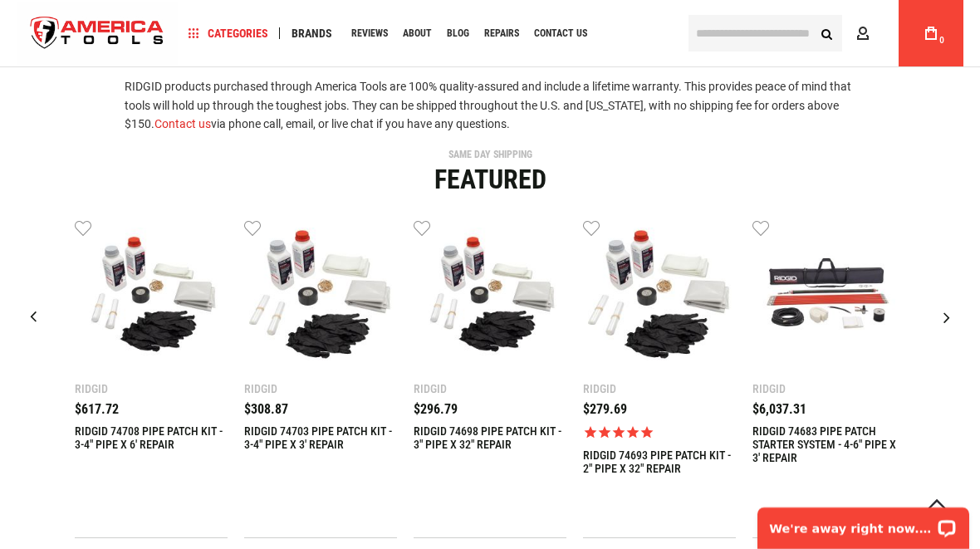  What do you see at coordinates (320, 294) in the screenshot?
I see `img: RIDGID 74703 PIPE PATCH KIT - 3-4` at bounding box center [320, 294].